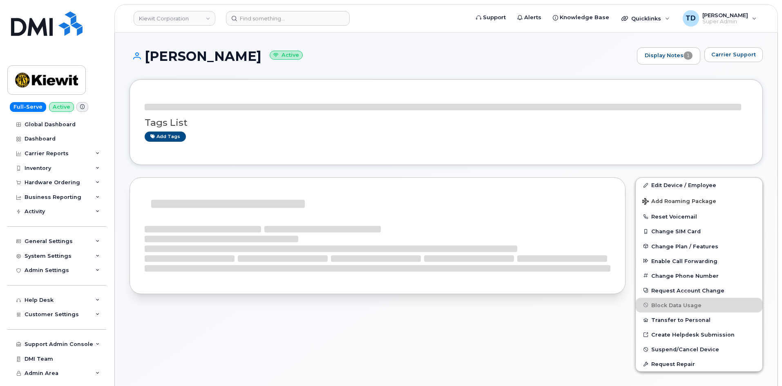 This screenshot has height=386, width=782. Describe the element at coordinates (699, 334) in the screenshot. I see `a: Create Helpdesk Submission` at that location.